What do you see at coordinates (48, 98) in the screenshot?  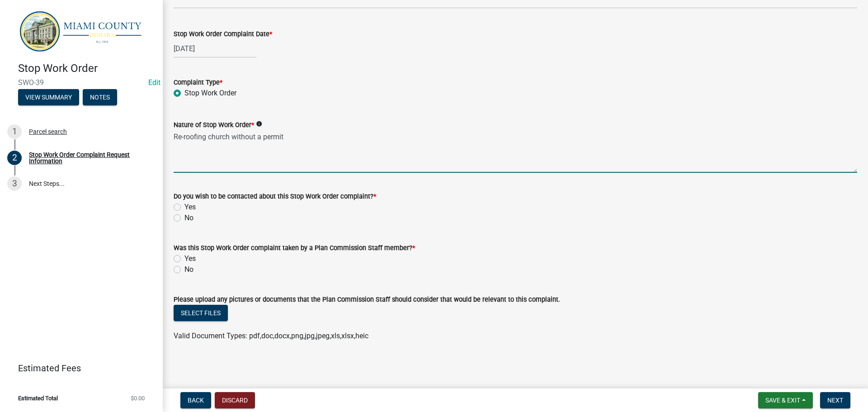 I see `wm-modal-confirm: Summary` at bounding box center [48, 98].